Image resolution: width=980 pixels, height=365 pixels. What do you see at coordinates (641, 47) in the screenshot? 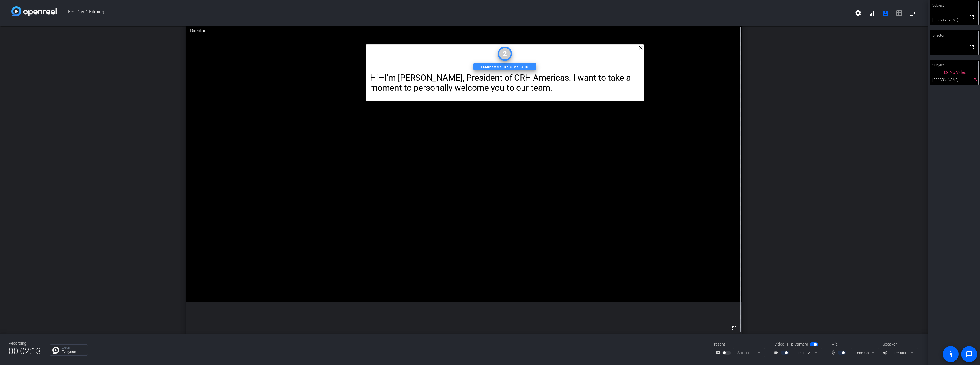
I see `mat-icon: close` at bounding box center [641, 47].